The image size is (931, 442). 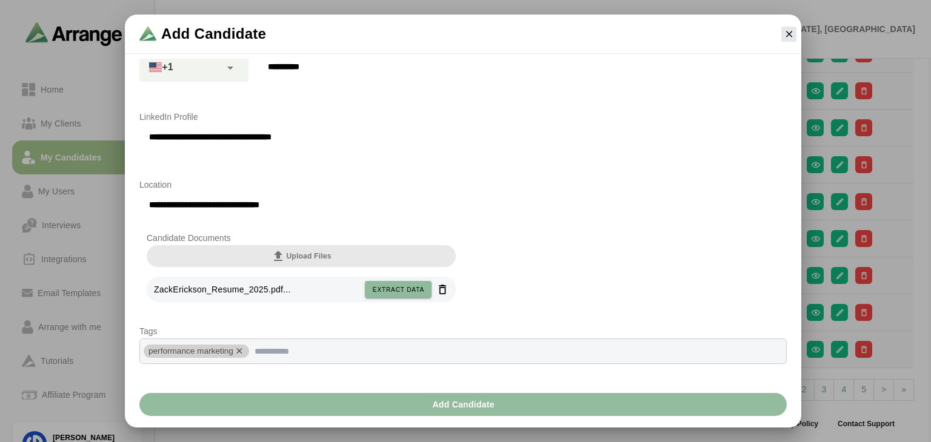 I want to click on span: Upload Files, so click(x=301, y=256).